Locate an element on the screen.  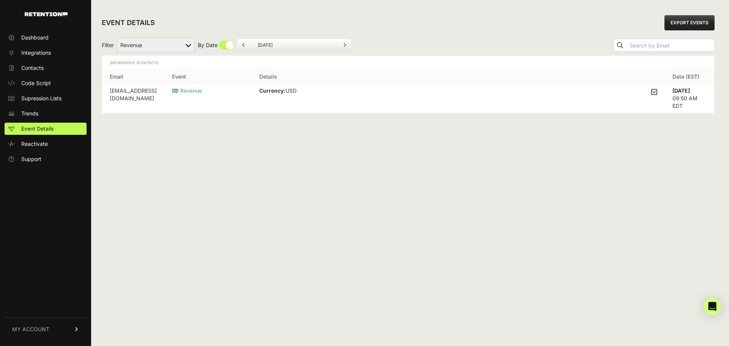
span: MY ACCOUNT is located at coordinates (31, 329).